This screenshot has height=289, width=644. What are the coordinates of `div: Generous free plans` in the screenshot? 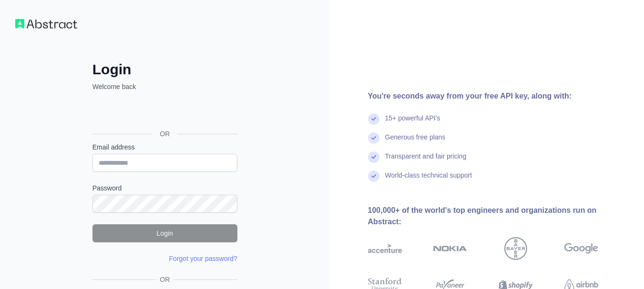 It's located at (415, 142).